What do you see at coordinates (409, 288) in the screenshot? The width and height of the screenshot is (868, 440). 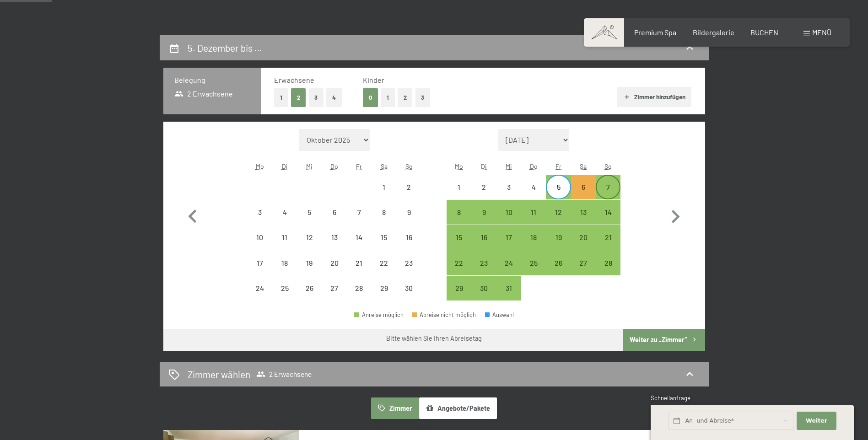 I see `div: Sun Nov 30 2025` at bounding box center [409, 288].